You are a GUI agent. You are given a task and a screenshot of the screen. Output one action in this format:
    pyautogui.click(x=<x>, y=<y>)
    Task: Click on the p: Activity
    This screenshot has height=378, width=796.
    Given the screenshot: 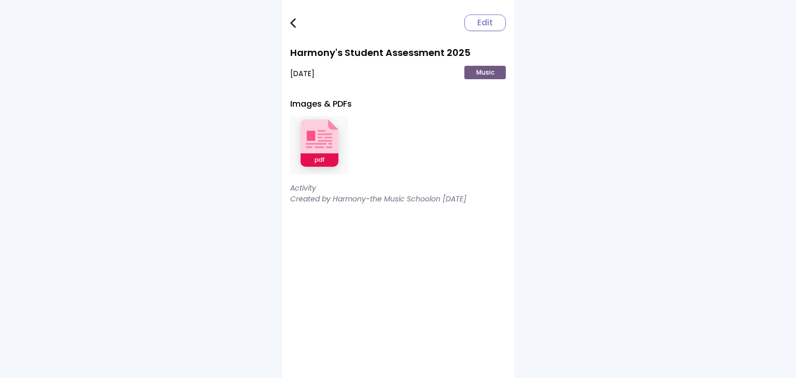 What is the action you would take?
    pyautogui.click(x=398, y=188)
    